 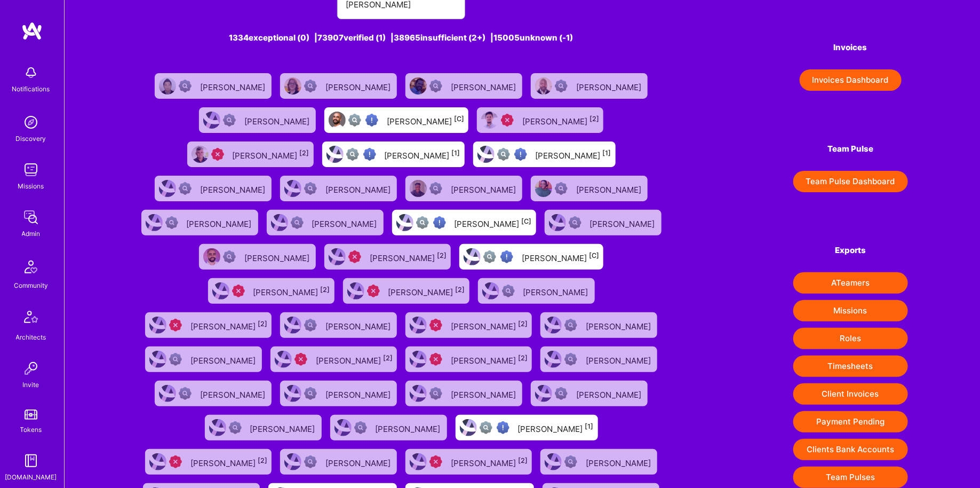 I want to click on button: Invoices Dashboard, so click(x=850, y=80).